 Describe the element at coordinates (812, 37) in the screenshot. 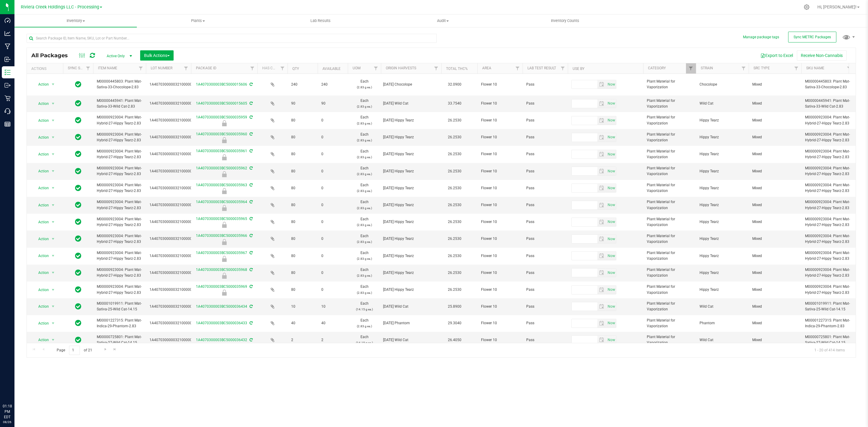

I see `span: Sync METRC Packages` at that location.